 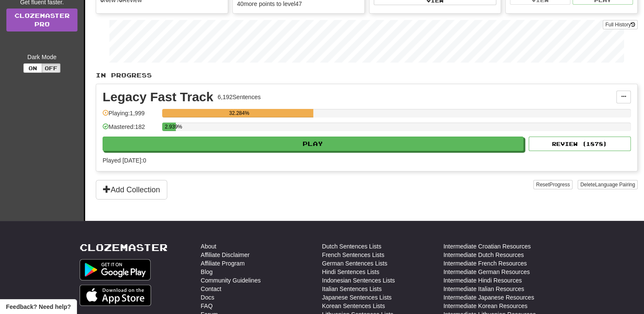 What do you see at coordinates (485, 263) in the screenshot?
I see `a: Intermediate French Resources` at bounding box center [485, 263].